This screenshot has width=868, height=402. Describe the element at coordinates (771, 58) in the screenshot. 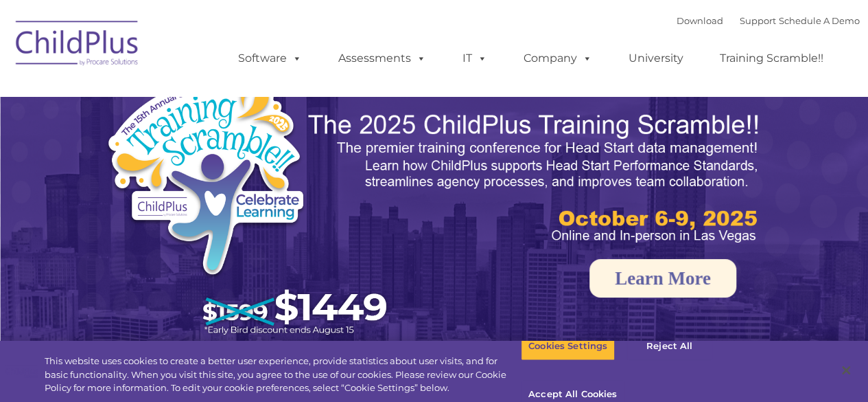

I see `a: Training Scramble!!` at that location.